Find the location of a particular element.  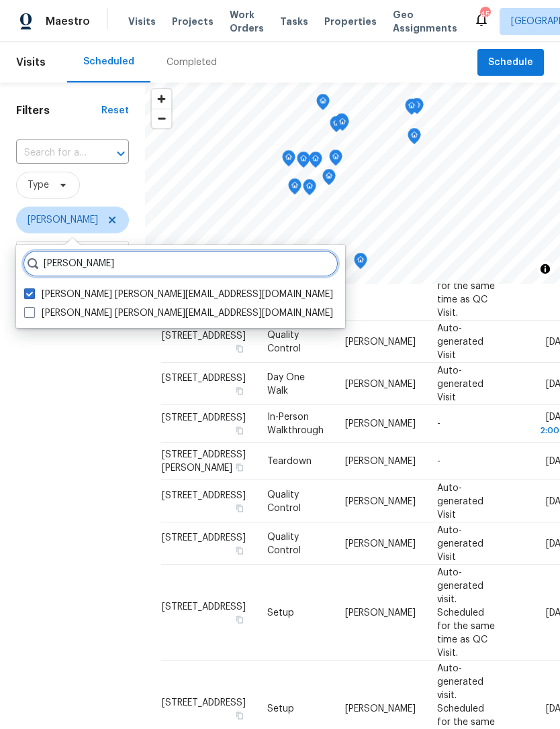

div: Scheduled is located at coordinates (109, 61).